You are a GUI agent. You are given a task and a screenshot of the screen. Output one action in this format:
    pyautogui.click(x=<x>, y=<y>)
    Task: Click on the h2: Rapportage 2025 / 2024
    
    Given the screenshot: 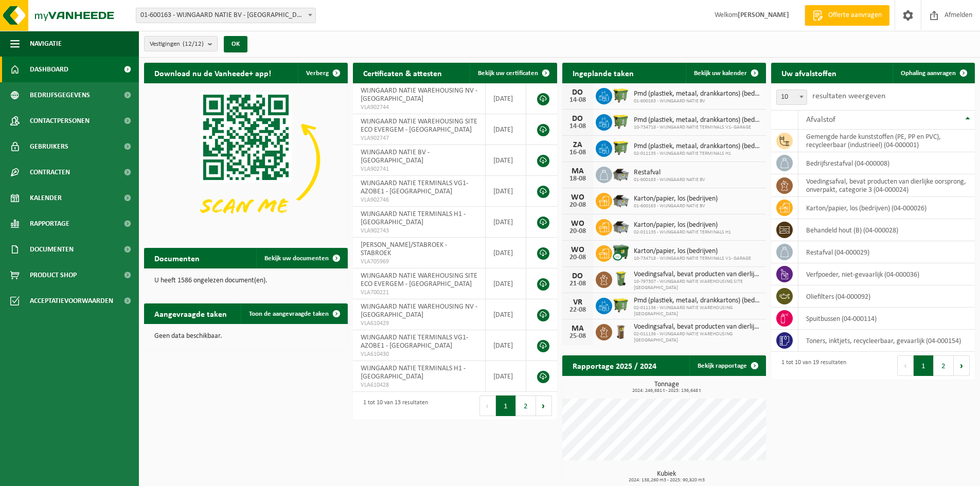 What is the action you would take?
    pyautogui.click(x=614, y=366)
    